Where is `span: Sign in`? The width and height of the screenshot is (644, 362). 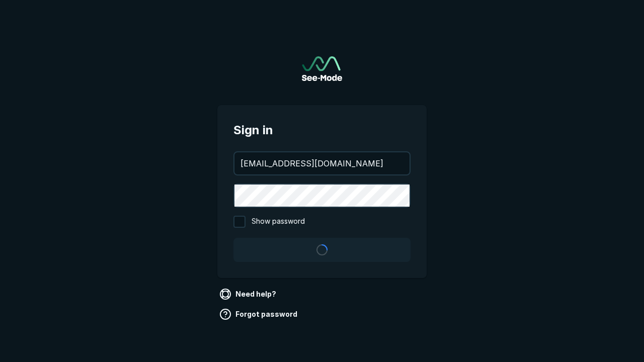 span: Sign in is located at coordinates (322, 130).